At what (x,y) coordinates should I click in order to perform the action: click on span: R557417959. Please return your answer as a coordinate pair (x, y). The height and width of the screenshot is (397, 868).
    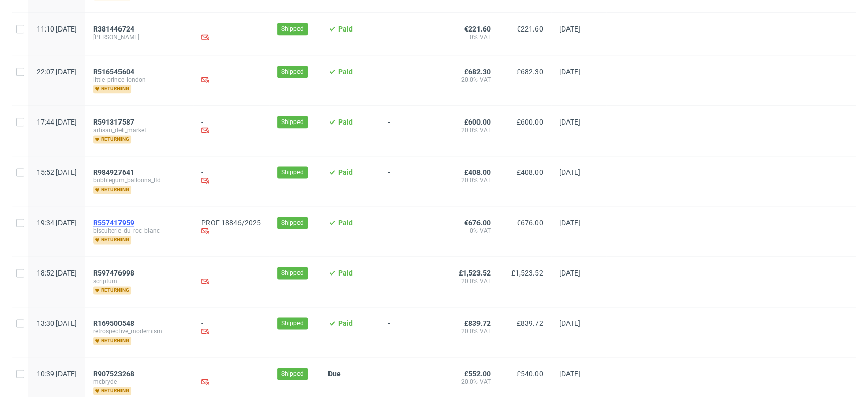
    Looking at the image, I should click on (113, 223).